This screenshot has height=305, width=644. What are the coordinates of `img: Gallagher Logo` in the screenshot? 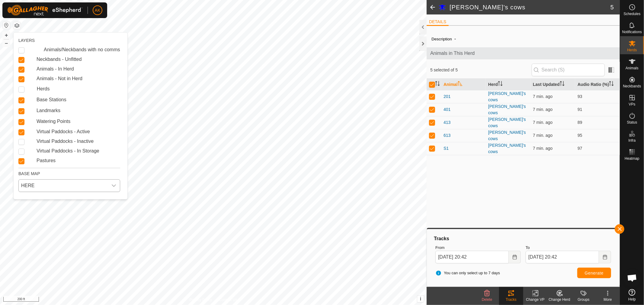 It's located at (45, 10).